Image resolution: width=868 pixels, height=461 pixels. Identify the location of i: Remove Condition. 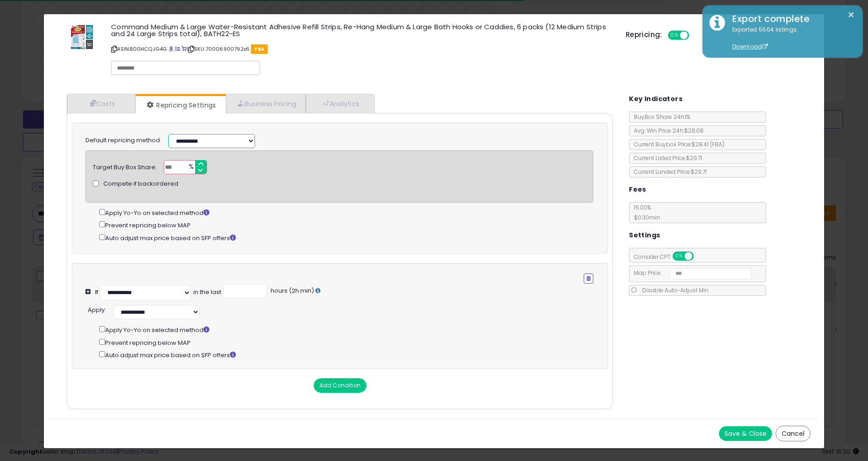
(588, 279).